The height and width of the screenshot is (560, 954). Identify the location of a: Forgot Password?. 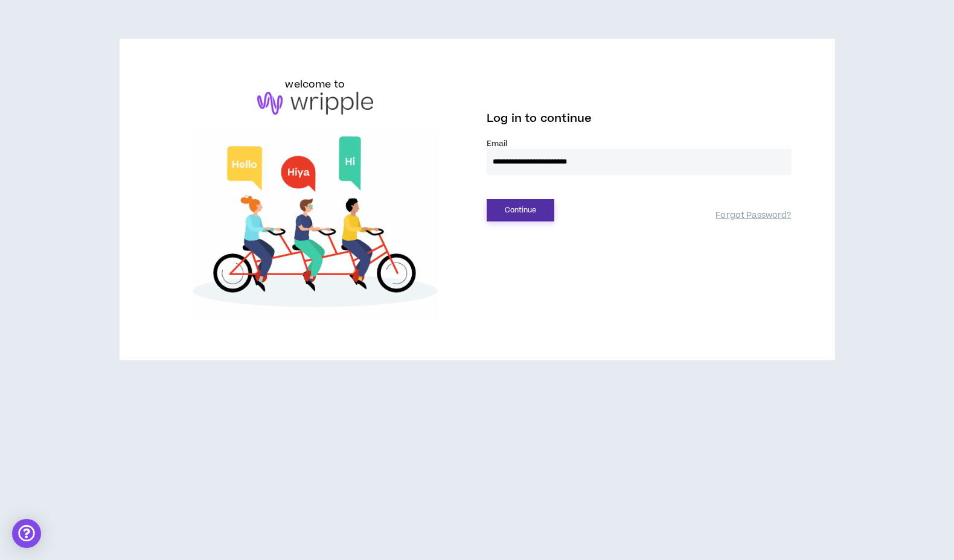
(753, 215).